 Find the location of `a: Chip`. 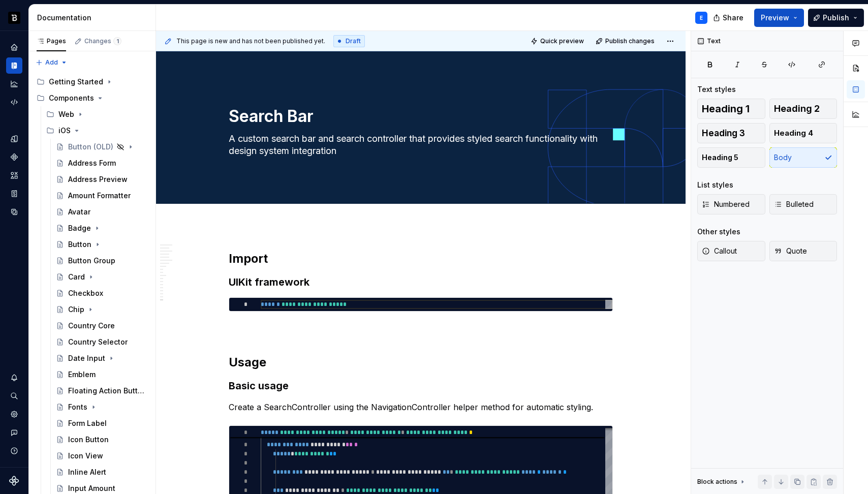

a: Chip is located at coordinates (102, 309).